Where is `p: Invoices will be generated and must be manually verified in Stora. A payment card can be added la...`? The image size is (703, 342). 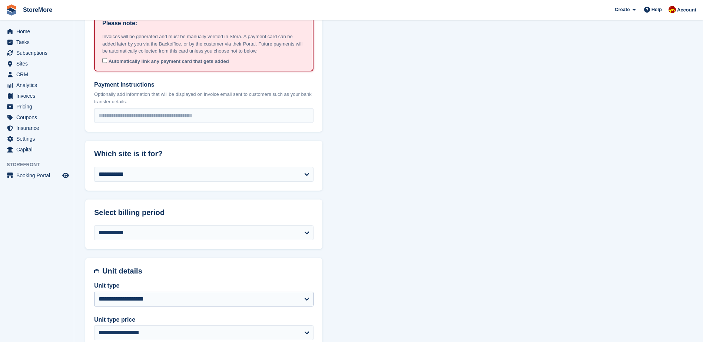 p: Invoices will be generated and must be manually verified in Stora. A payment card can be added la... is located at coordinates (204, 44).